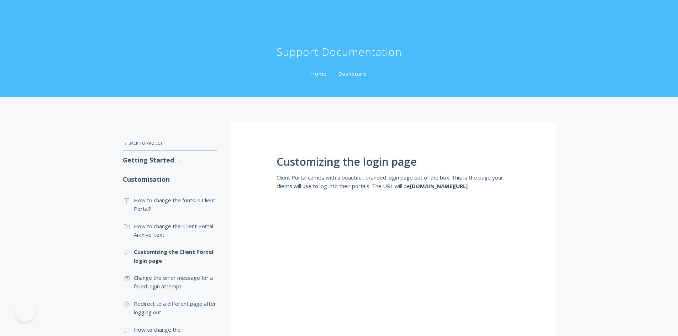  I want to click on p: Client Portal comes with a beautiful, branded login page out of the box. This is the page your cl..., so click(393, 182).